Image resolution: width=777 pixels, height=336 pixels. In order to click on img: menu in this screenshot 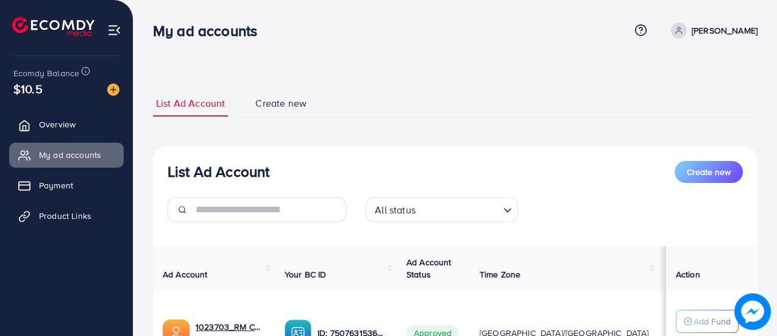, I will do `click(114, 30)`.